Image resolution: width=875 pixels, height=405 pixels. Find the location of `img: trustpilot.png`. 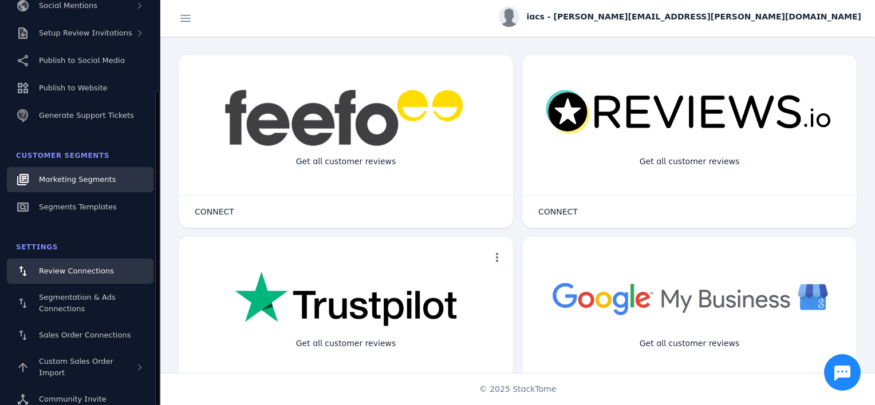

img: trustpilot.png is located at coordinates (345, 300).